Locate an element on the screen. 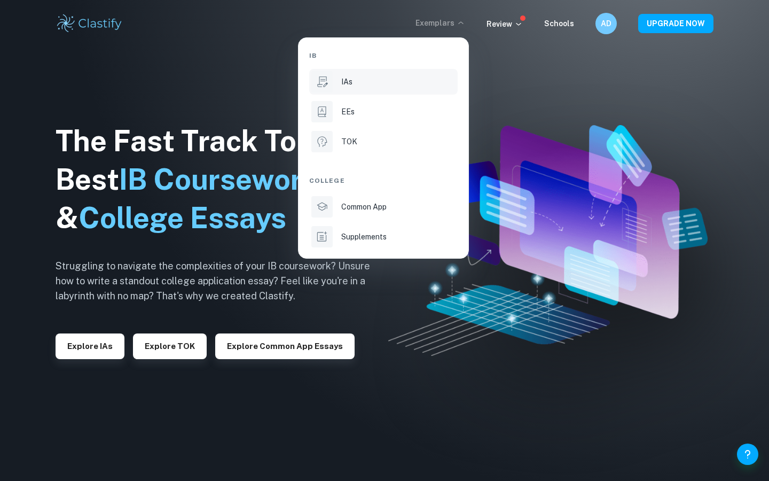 The width and height of the screenshot is (769, 481). p: TOK is located at coordinates (349, 141).